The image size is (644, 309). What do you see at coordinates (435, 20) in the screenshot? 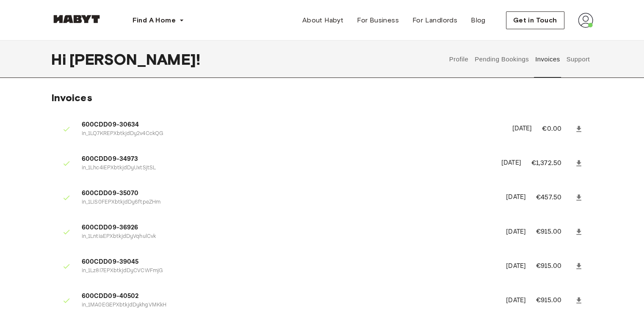
I see `span: For Landlords` at bounding box center [435, 20].